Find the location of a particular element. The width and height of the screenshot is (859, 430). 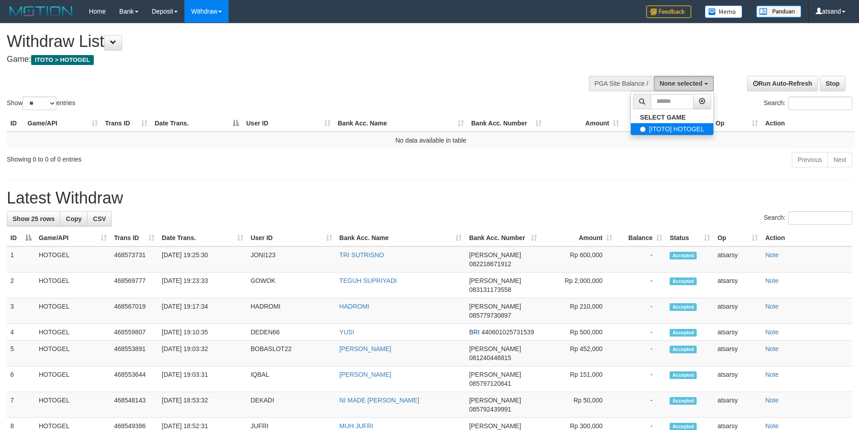

h4: Game: is located at coordinates (285, 59).